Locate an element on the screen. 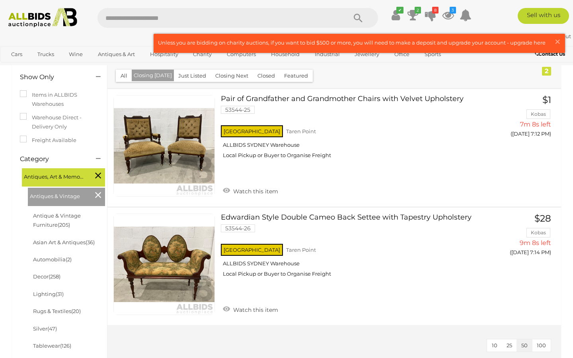 The height and width of the screenshot is (358, 573). a: Sports is located at coordinates (432, 54).